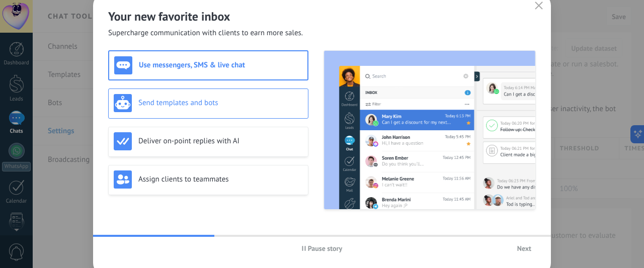  Describe the element at coordinates (322, 248) in the screenshot. I see `button: Pause story` at that location.